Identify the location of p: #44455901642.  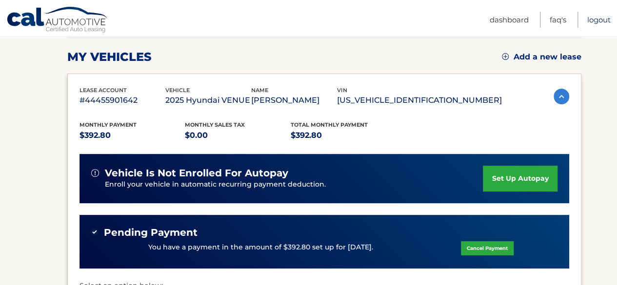
(122, 100).